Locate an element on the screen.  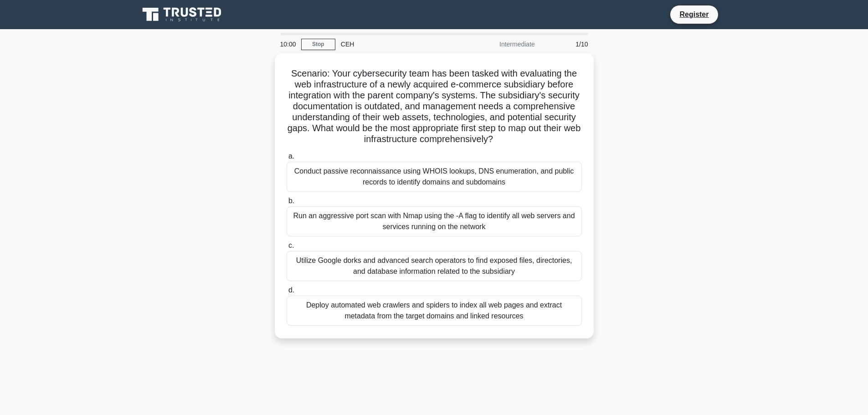
div: Conduct passive reconnaissance using WHOIS lookups, DNS enumeration, and public records to identi... is located at coordinates (434, 177).